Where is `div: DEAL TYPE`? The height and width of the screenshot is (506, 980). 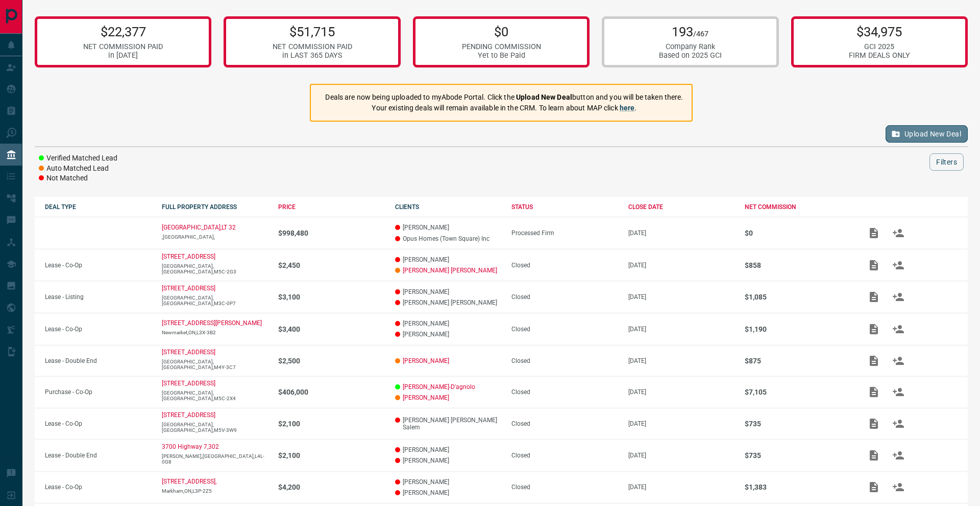
div: DEAL TYPE is located at coordinates (98, 207).